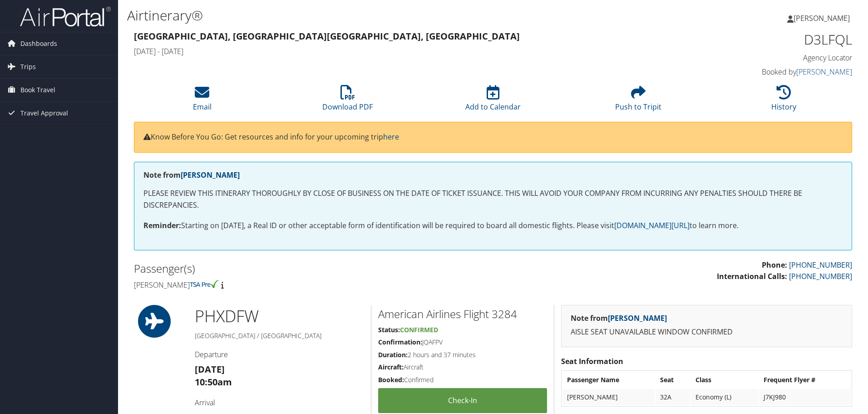 This screenshot has height=414, width=868. What do you see at coordinates (279, 402) in the screenshot?
I see `h4: Arrival` at bounding box center [279, 402].